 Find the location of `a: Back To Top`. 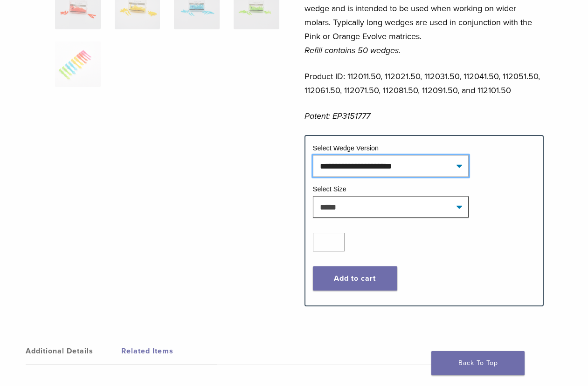

a: Back To Top is located at coordinates (478, 363).